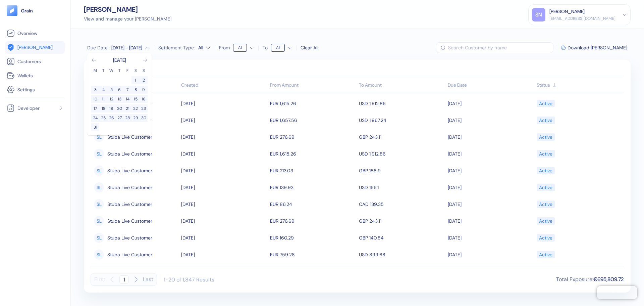  Describe the element at coordinates (143, 90) in the screenshot. I see `button: 9` at that location.